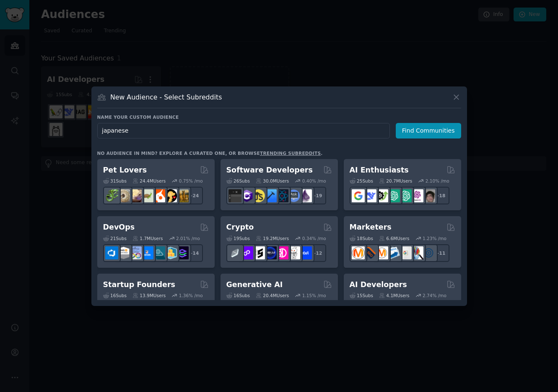 The height and width of the screenshot is (392, 558). Describe the element at coordinates (135, 253) in the screenshot. I see `img: Docker_DevOps` at that location.